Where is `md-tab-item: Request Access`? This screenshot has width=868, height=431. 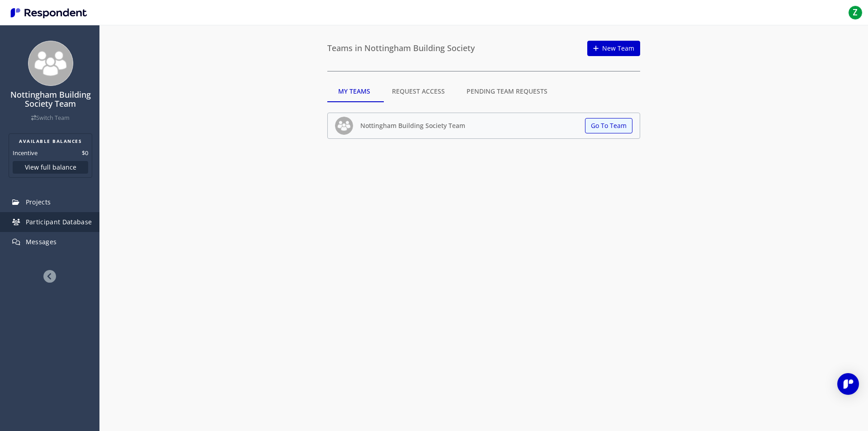 md-tab-item: Request Access is located at coordinates (418, 91).